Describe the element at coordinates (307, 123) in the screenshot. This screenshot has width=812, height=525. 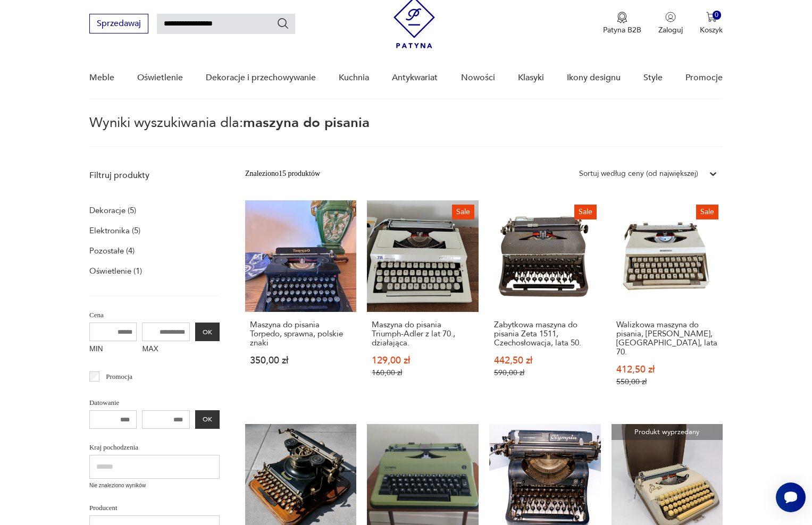
I see `span: maszyna do pisania` at that location.